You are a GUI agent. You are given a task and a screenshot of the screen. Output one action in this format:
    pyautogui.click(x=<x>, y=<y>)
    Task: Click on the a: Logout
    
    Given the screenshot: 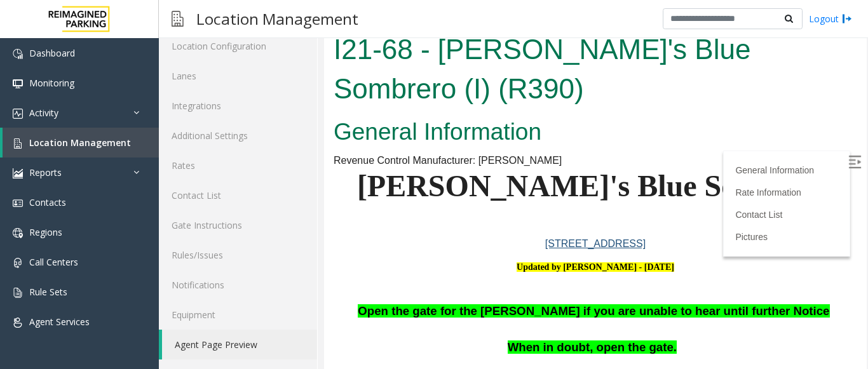 What is the action you would take?
    pyautogui.click(x=831, y=18)
    